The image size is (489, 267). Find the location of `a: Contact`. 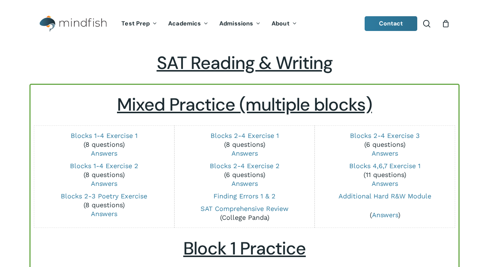

a: Contact is located at coordinates (391, 24).